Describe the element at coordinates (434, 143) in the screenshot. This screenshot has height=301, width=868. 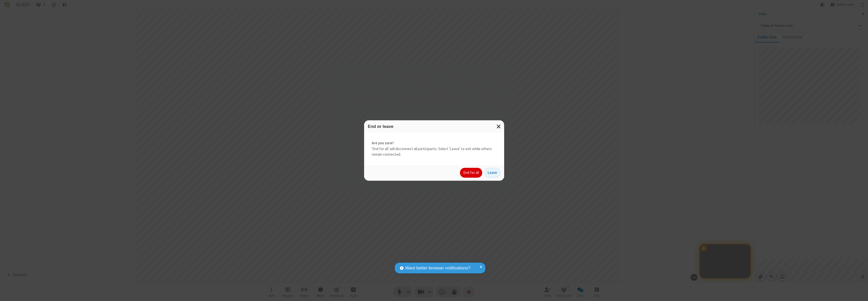
I see `strong: Are you sure?` at that location.